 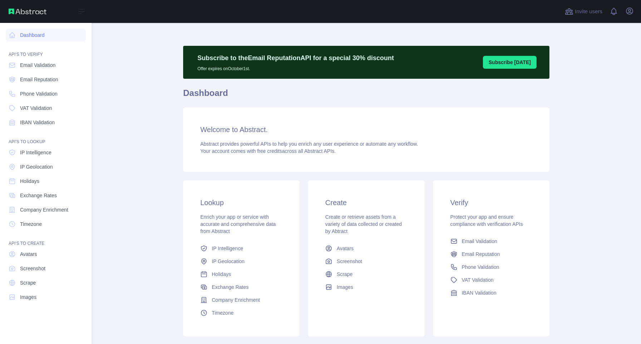 What do you see at coordinates (486, 220) in the screenshot?
I see `span: Protect your app and ensure compliance with verification APIs` at bounding box center [486, 220].